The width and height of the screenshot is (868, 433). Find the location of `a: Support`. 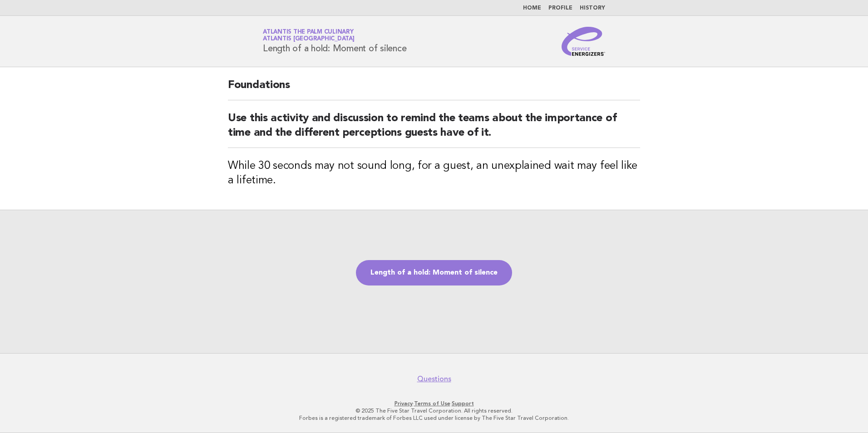

a: Support is located at coordinates (462, 404).